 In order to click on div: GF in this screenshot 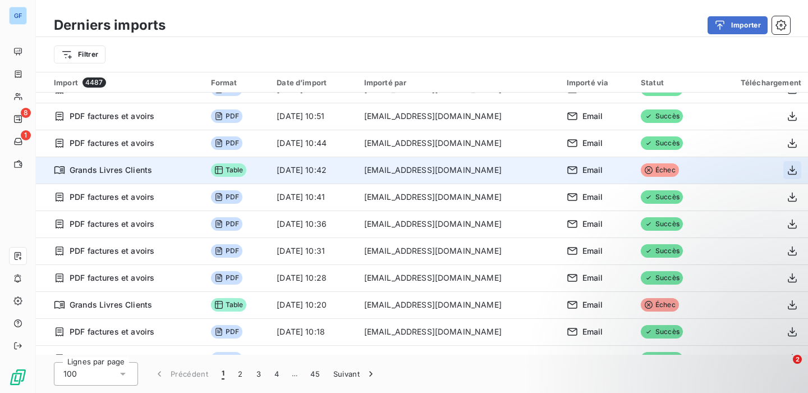, I will do `click(18, 16)`.